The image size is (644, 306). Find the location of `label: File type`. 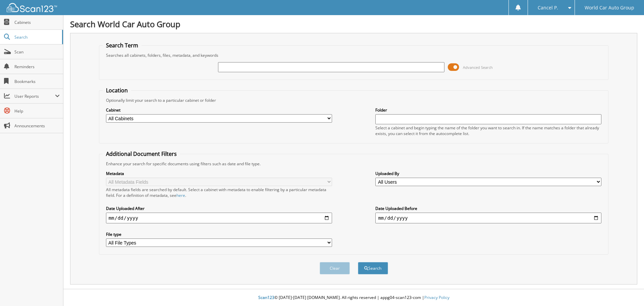

label: File type is located at coordinates (219, 234).